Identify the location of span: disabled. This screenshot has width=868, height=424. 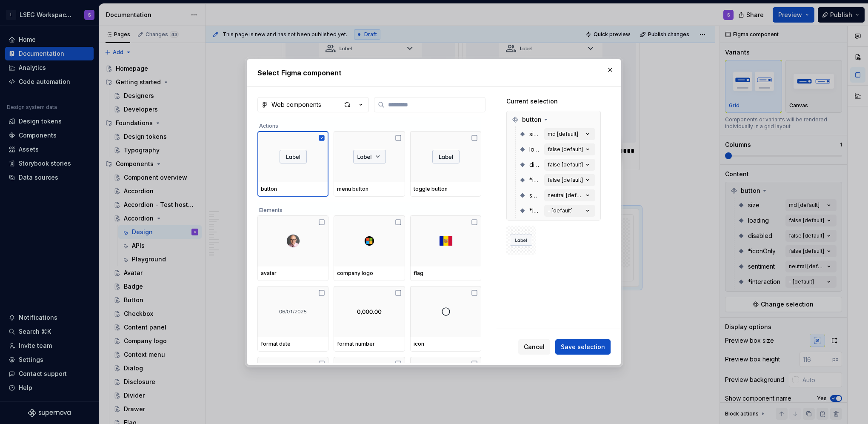
(535, 165).